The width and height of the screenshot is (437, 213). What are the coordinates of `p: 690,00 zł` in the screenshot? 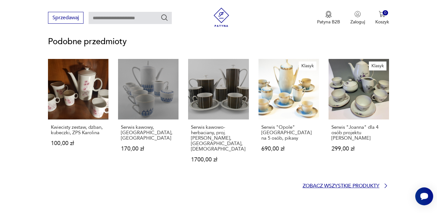 It's located at (288, 148).